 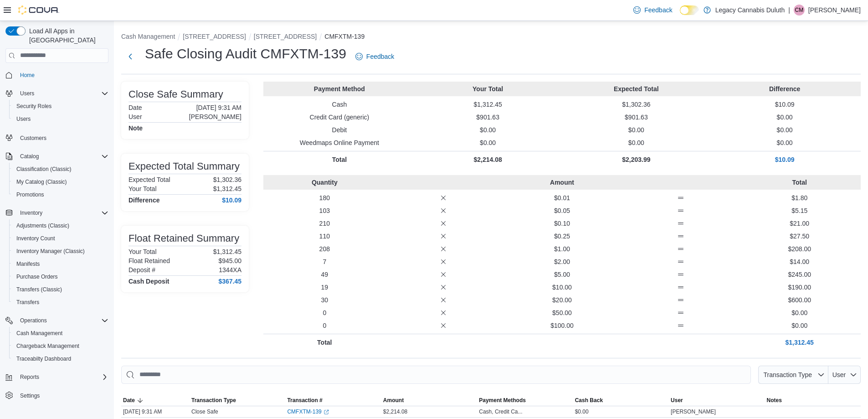 I want to click on button: My Catalog (Classic), so click(x=61, y=182).